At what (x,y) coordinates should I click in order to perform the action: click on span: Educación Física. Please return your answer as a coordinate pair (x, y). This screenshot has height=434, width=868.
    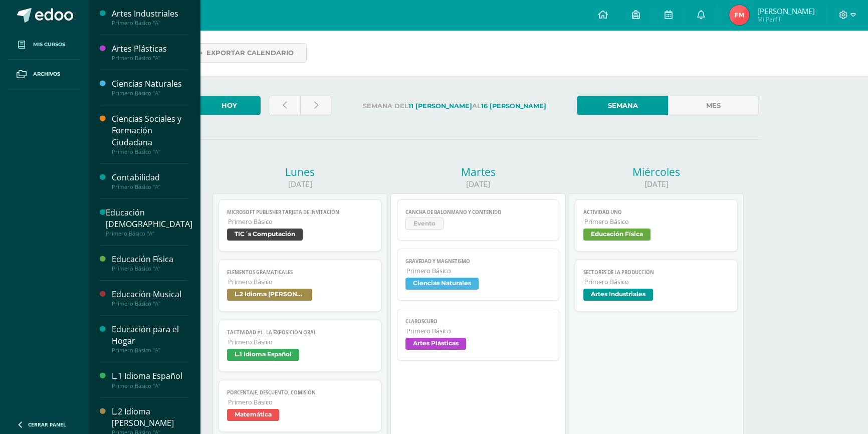
    Looking at the image, I should click on (617, 234).